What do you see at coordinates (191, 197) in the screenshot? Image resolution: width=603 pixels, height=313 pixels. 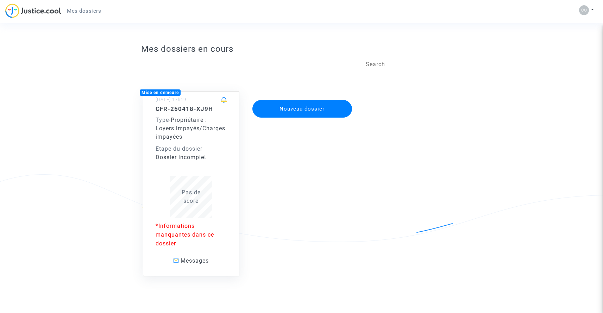 I see `span: Pas de score` at bounding box center [191, 197].